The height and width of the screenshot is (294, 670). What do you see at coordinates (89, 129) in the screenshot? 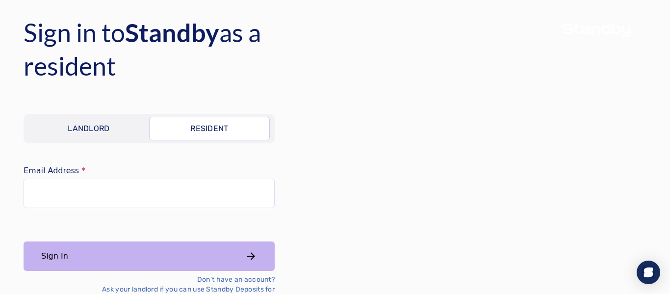
I see `a: Landlord` at bounding box center [89, 129].